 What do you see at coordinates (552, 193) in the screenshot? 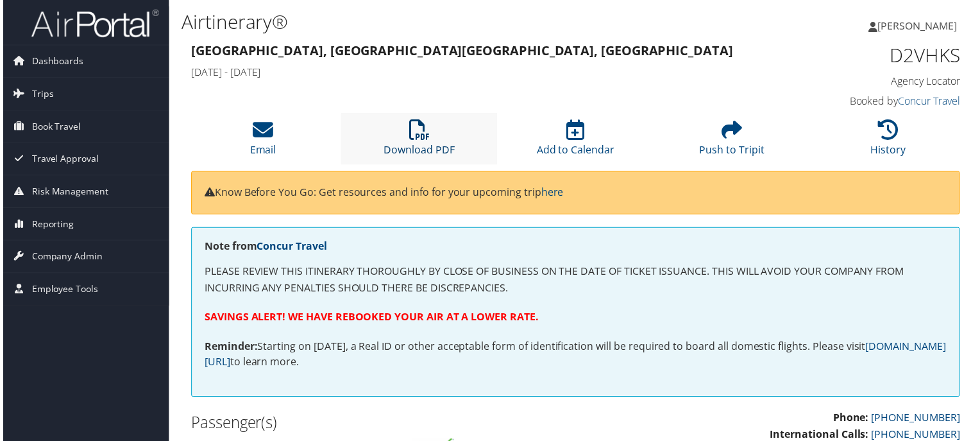
I see `a: here` at bounding box center [552, 193].